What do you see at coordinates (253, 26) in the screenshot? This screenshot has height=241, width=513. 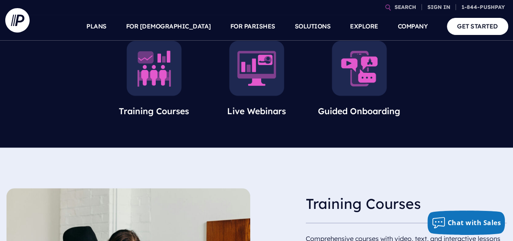 I see `a: FOR PARISHES` at bounding box center [253, 26].